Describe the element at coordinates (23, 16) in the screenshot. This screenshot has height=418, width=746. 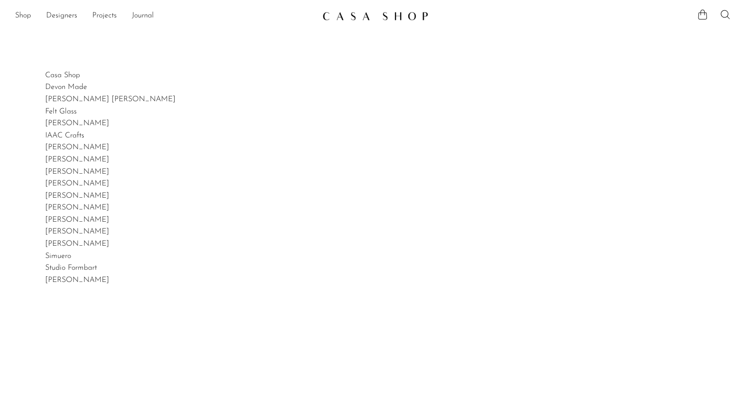
I see `a: Shop` at that location.